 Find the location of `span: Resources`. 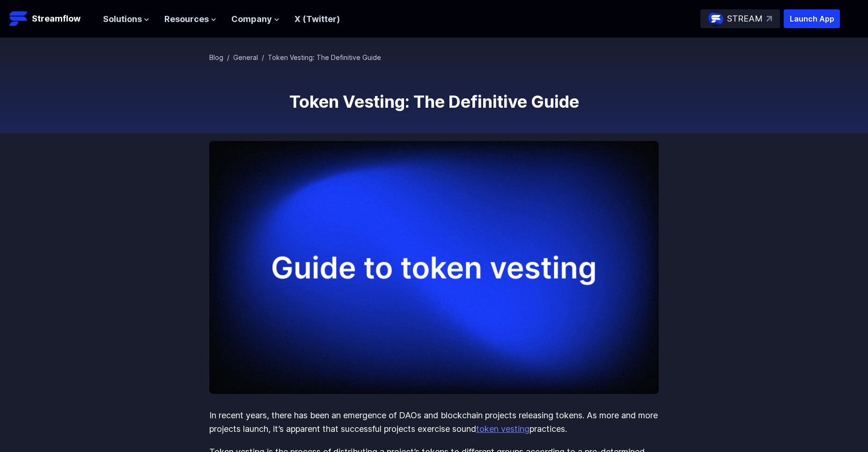

span: Resources is located at coordinates (186, 19).